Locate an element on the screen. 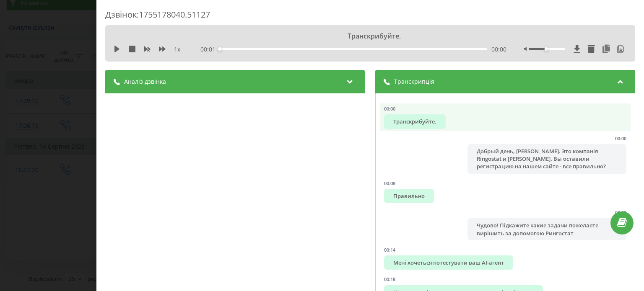  div: 00:14 is located at coordinates (390, 249).